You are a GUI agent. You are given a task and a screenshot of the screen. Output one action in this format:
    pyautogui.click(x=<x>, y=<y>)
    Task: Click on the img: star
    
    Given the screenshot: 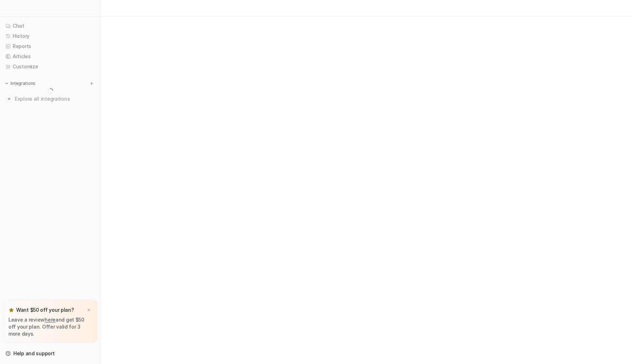 What is the action you would take?
    pyautogui.click(x=11, y=310)
    